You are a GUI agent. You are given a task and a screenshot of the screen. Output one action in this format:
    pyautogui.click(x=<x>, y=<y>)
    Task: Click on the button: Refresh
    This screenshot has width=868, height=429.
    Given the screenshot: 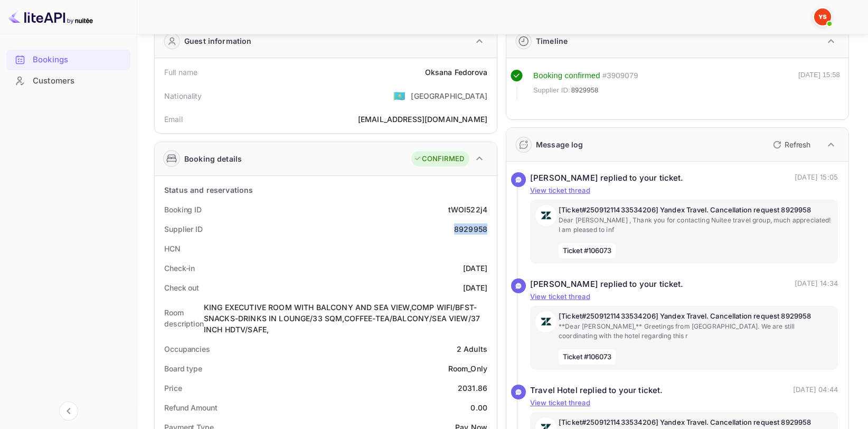 What is the action you would take?
    pyautogui.click(x=790, y=145)
    